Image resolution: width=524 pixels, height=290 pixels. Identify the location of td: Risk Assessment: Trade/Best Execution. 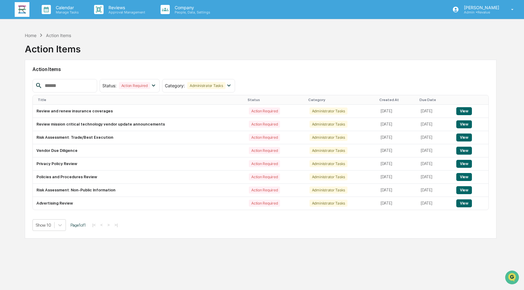
(139, 138).